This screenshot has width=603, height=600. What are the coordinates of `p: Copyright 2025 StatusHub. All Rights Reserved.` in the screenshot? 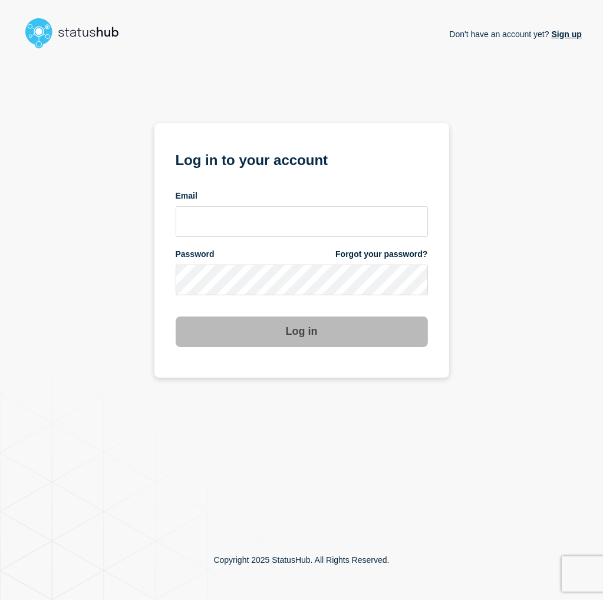 It's located at (301, 560).